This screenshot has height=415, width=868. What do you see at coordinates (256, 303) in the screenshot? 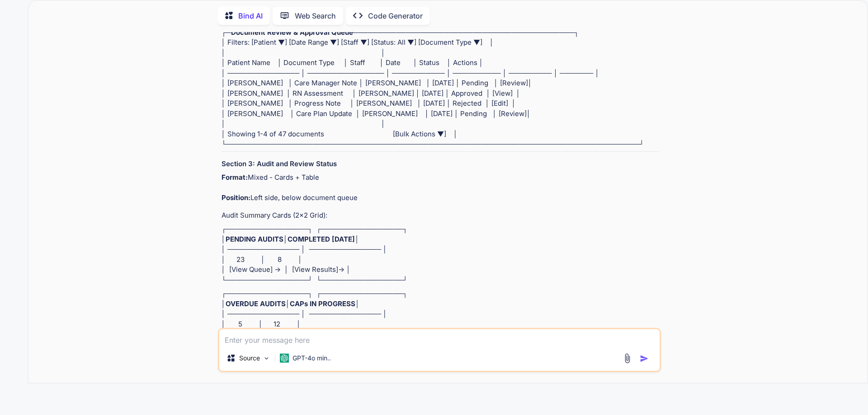
I see `strong: OVERDUE AUDITS` at bounding box center [256, 303].